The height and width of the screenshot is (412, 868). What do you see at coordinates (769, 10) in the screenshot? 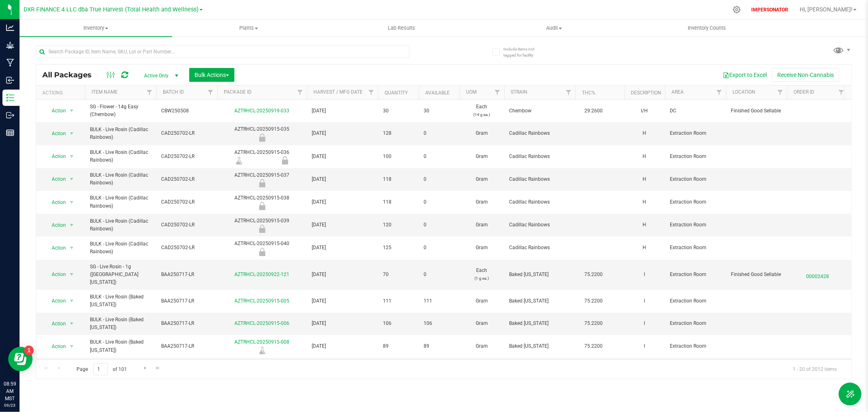
I see `p: IMPERSONATOR` at bounding box center [769, 10].